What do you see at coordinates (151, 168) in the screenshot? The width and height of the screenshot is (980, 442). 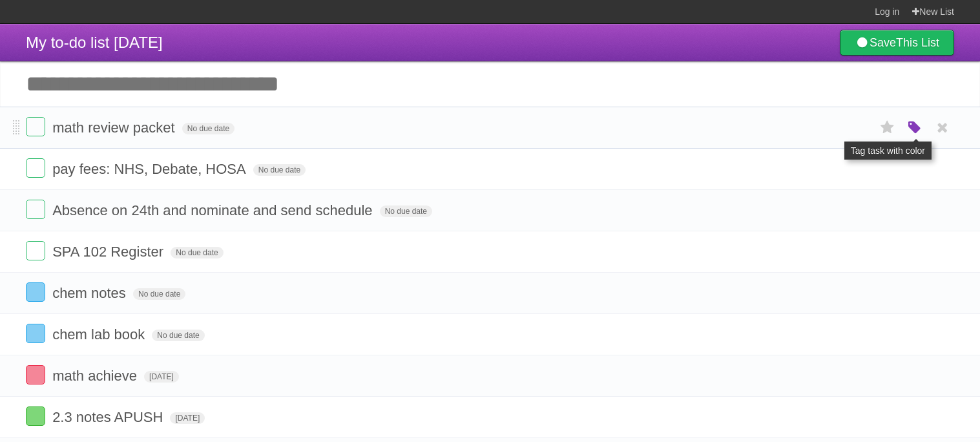 I see `span: pay fees: NHS, Debate, HOSA` at bounding box center [151, 168].